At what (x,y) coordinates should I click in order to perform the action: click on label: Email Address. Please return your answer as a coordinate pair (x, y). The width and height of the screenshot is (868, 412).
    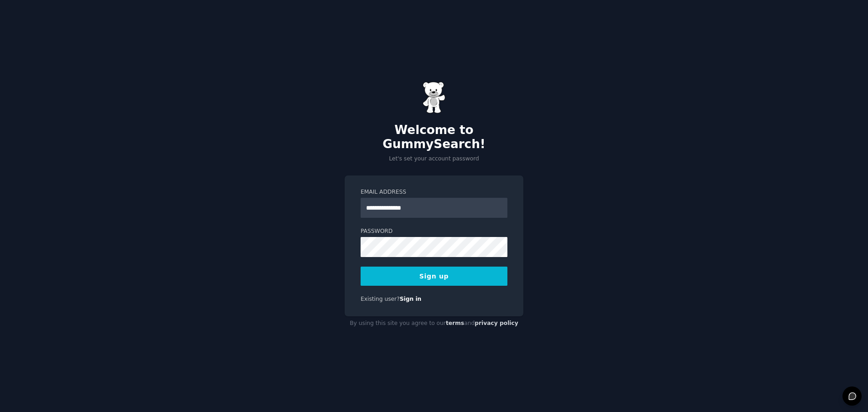
    Looking at the image, I should click on (434, 192).